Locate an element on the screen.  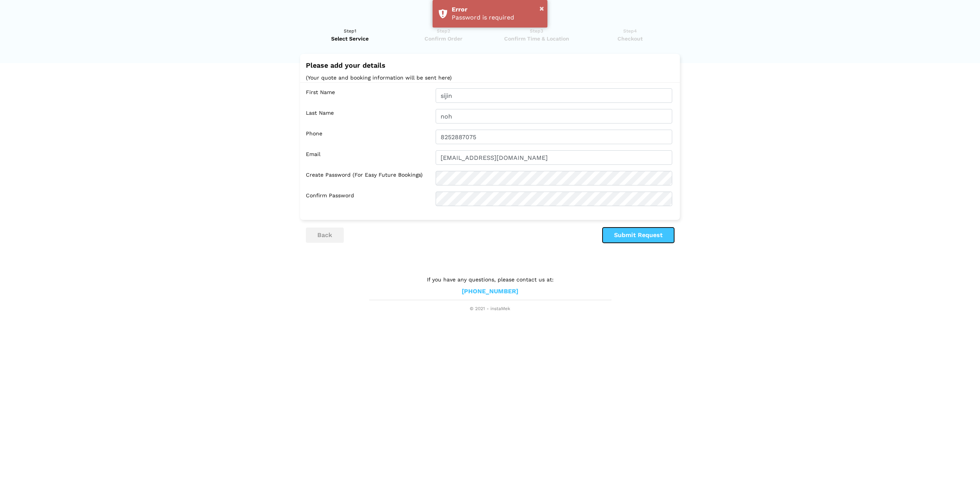
label: Create Password (for easy future bookings) is located at coordinates (368, 178).